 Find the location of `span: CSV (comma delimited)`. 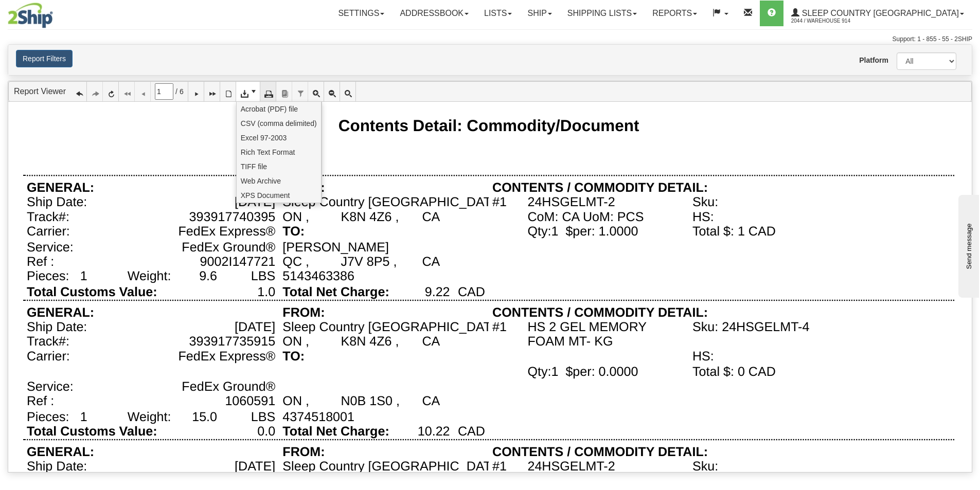

span: CSV (comma delimited) is located at coordinates (279, 124).